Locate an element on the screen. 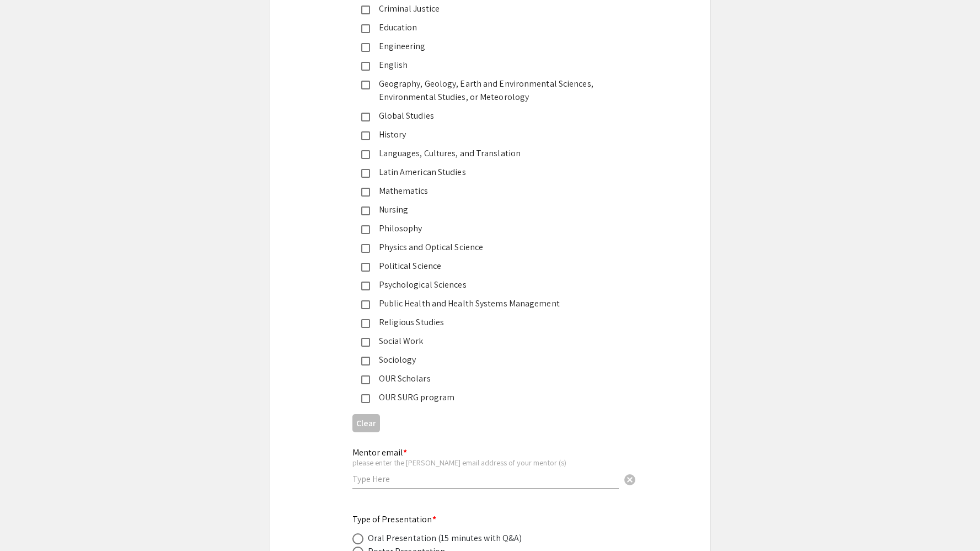 The image size is (980, 551). div: Engineering is located at coordinates (486, 47).